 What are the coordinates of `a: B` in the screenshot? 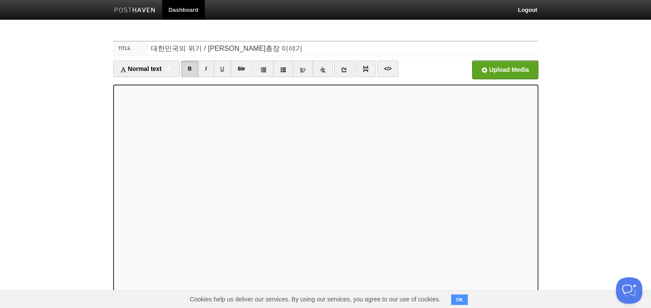 It's located at (190, 69).